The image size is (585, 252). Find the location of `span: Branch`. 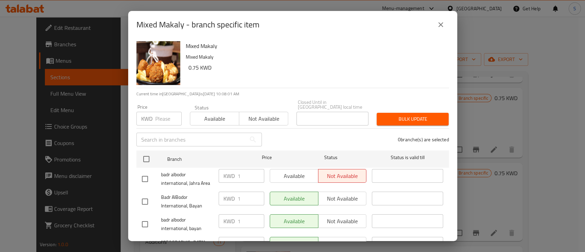

span: Branch is located at coordinates (203, 159).